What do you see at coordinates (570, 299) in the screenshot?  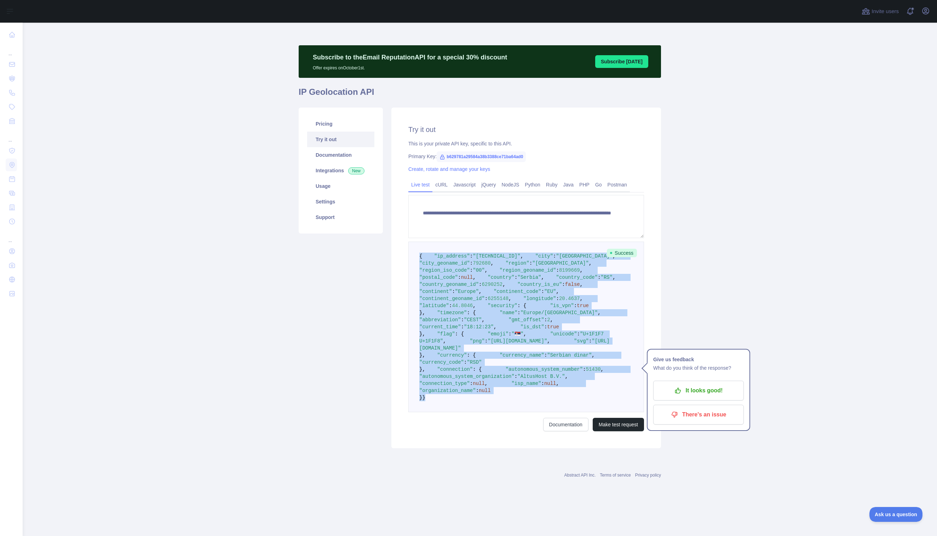 I see `span: 20.4637` at bounding box center [570, 299].